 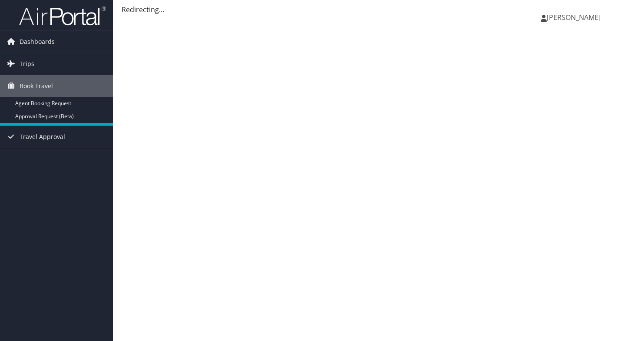 What do you see at coordinates (27, 64) in the screenshot?
I see `span: Trips` at bounding box center [27, 64].